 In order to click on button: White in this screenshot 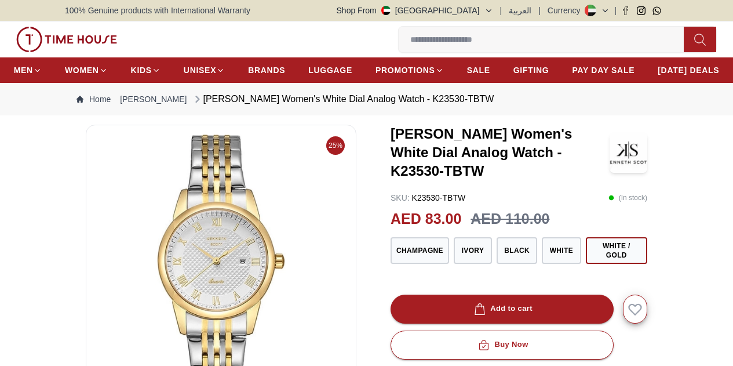, I will do `click(561, 250)`.